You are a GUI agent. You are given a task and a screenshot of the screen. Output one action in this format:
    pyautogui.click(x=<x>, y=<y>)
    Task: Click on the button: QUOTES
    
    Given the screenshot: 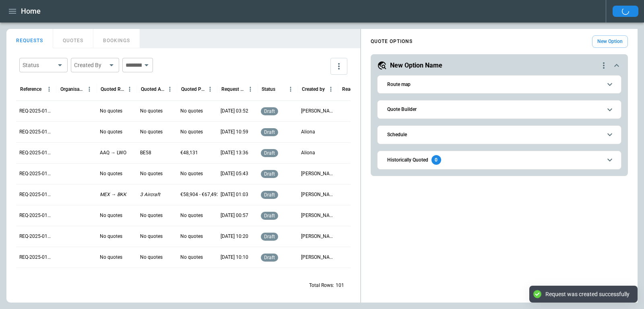 What is the action you would take?
    pyautogui.click(x=74, y=39)
    